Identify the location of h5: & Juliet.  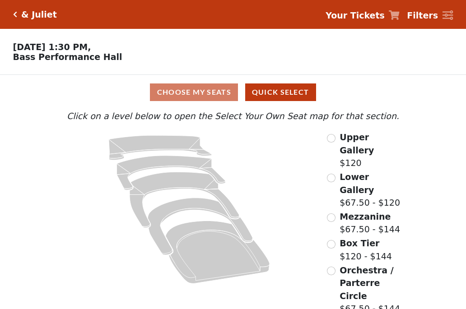
(39, 14).